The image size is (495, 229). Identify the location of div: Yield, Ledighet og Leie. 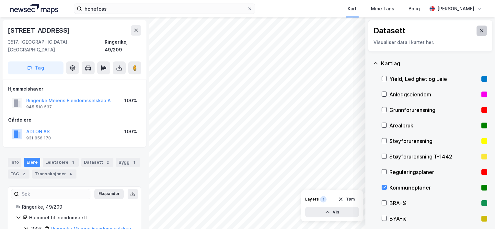
(434, 79).